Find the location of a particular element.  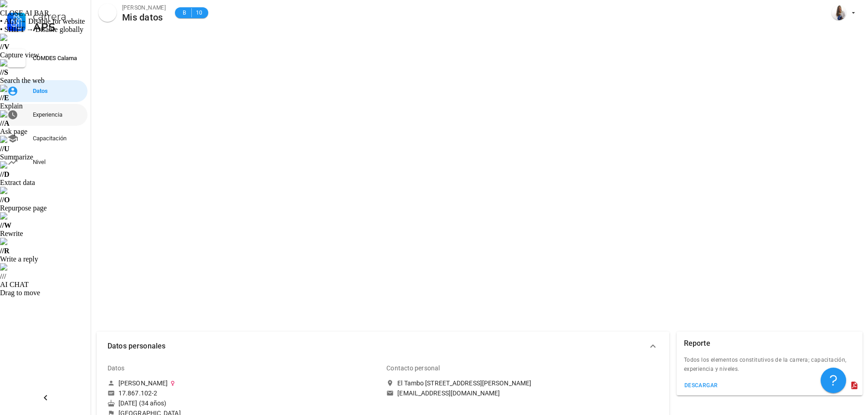

div: descargar is located at coordinates (701, 385).